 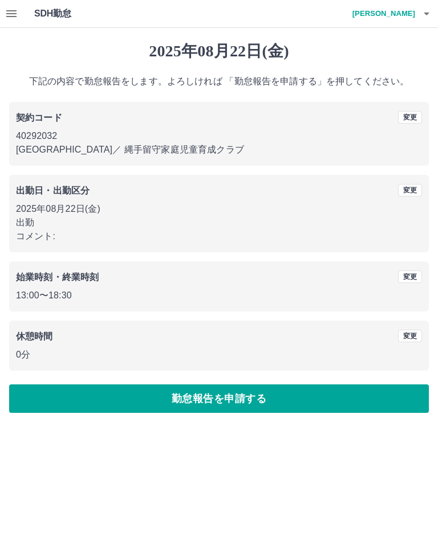 I want to click on button: 勤怠報告を申請する, so click(x=219, y=399).